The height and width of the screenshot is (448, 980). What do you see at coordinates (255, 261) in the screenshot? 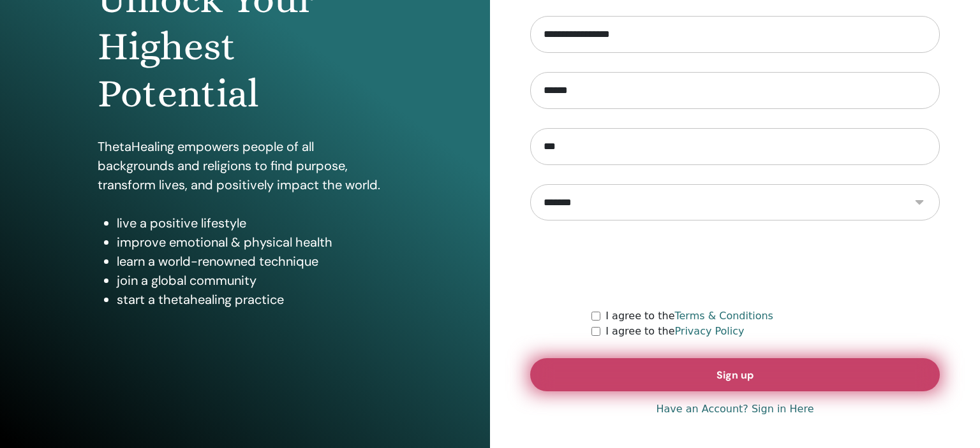
I see `li: learn a world-renowned technique` at bounding box center [255, 261].